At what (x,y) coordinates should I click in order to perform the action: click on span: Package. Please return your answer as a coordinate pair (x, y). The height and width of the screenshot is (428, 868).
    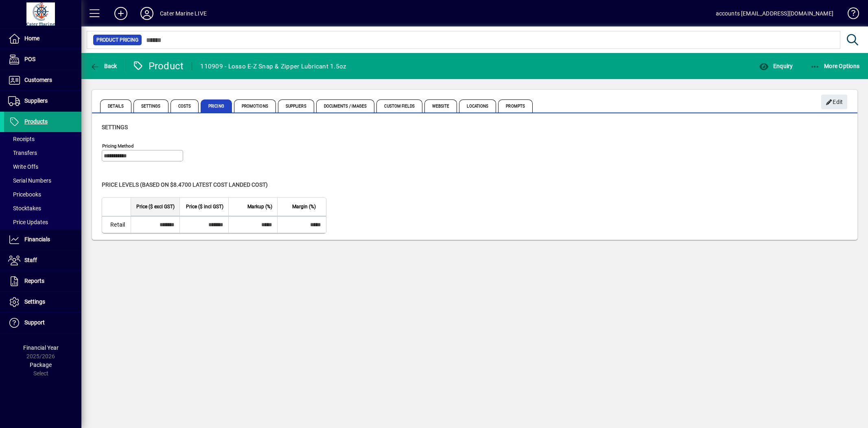
    Looking at the image, I should click on (41, 365).